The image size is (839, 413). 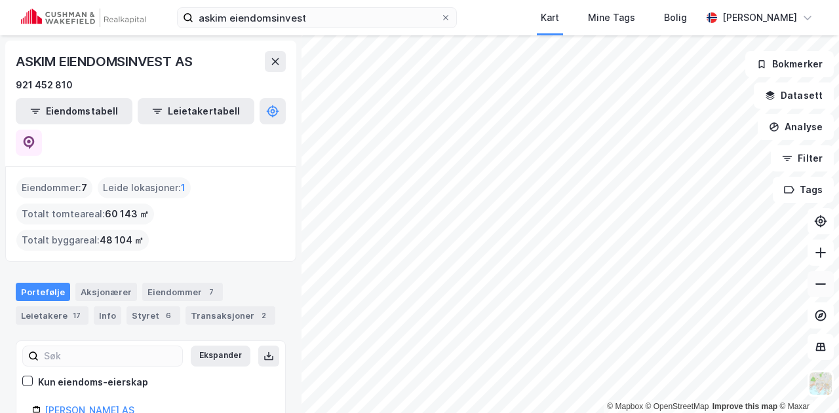 What do you see at coordinates (624, 407) in the screenshot?
I see `a: Mapbox` at bounding box center [624, 407].